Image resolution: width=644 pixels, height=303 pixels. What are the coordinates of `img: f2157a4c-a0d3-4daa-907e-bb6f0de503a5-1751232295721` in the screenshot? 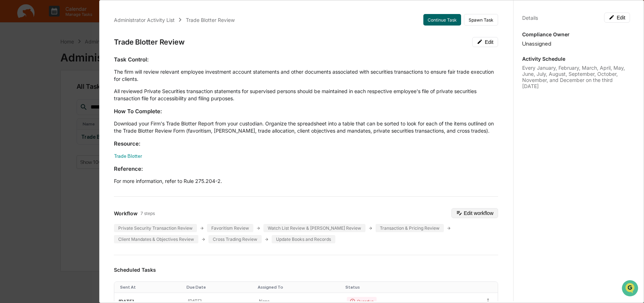 It's located at (9, 9).